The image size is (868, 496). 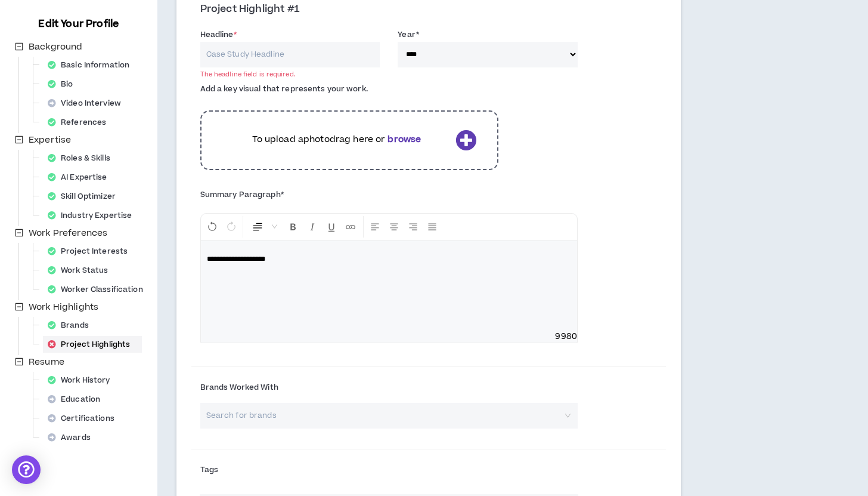 What do you see at coordinates (85, 196) in the screenshot?
I see `div: Skill Optimizer` at bounding box center [85, 196].